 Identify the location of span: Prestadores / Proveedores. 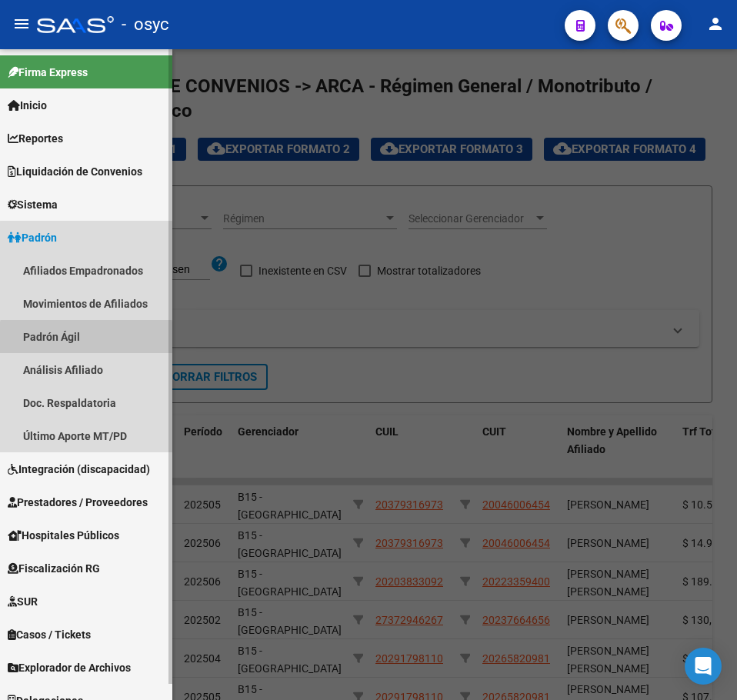
(78, 503).